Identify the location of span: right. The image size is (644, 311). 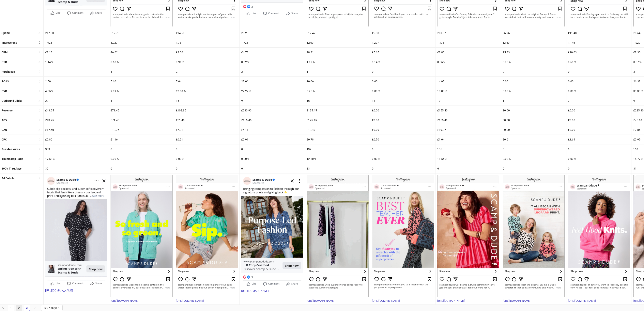
(35, 308).